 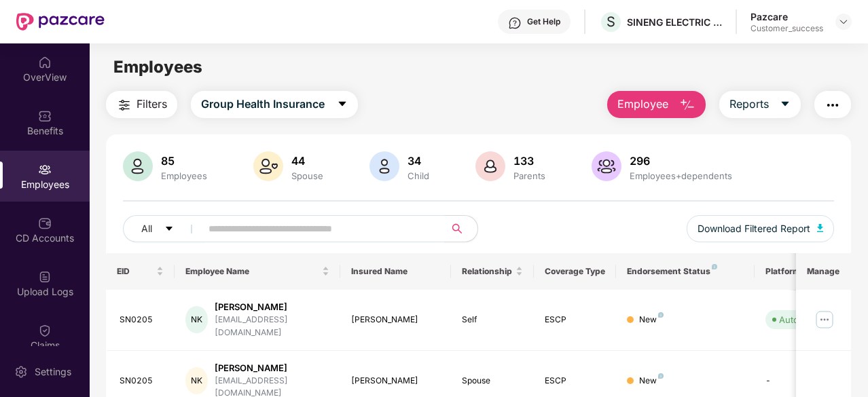 I want to click on img: svg+xml;base64,PHN2ZyBpZD0iQ0RfQWNjb3VudHMiIGRhdGEtbmFtZT0iQ0QgQWNjb3VudHMiIHhtbG5zPSJodHRwOi8vd3..., so click(x=45, y=224).